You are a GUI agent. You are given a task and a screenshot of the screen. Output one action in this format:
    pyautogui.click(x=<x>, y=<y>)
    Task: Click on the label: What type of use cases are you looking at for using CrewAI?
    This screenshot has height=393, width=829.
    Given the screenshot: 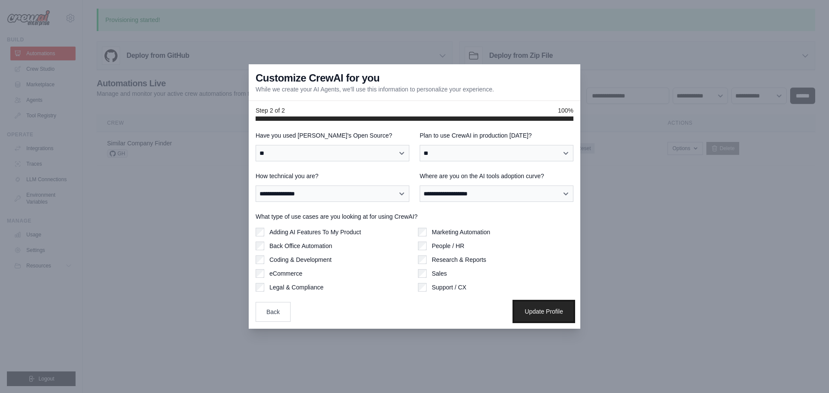 What is the action you would take?
    pyautogui.click(x=414, y=217)
    